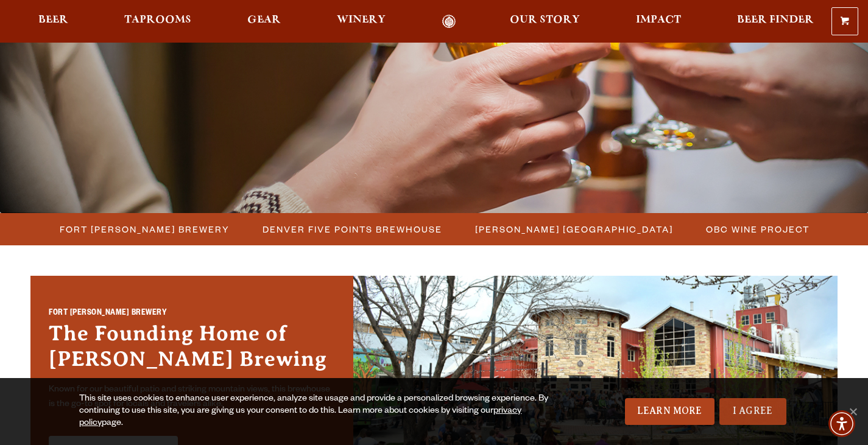 The width and height of the screenshot is (868, 445). I want to click on a: Impact, so click(658, 21).